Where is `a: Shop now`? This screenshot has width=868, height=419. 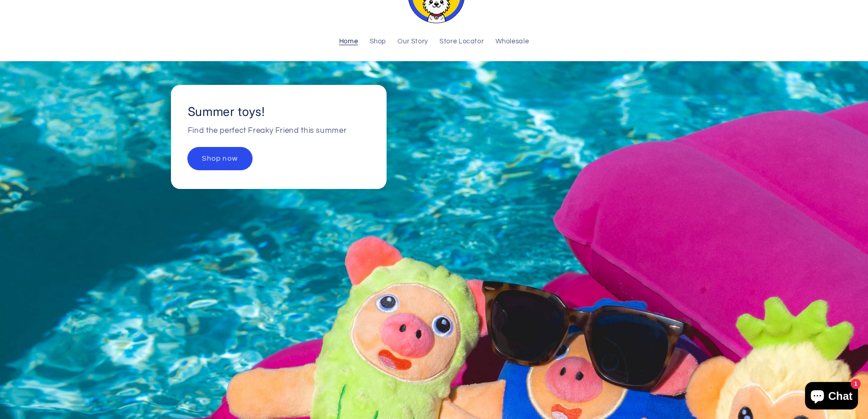
a: Shop now is located at coordinates (219, 158).